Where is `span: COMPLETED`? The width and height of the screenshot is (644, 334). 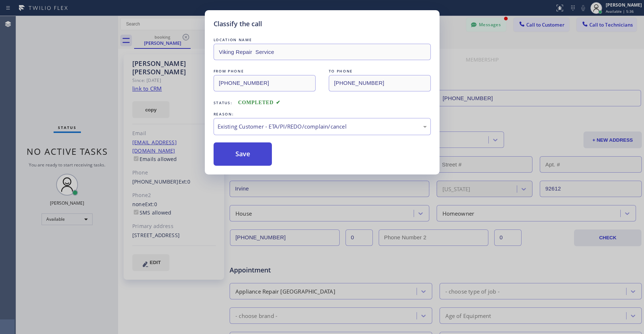 span: COMPLETED is located at coordinates (259, 102).